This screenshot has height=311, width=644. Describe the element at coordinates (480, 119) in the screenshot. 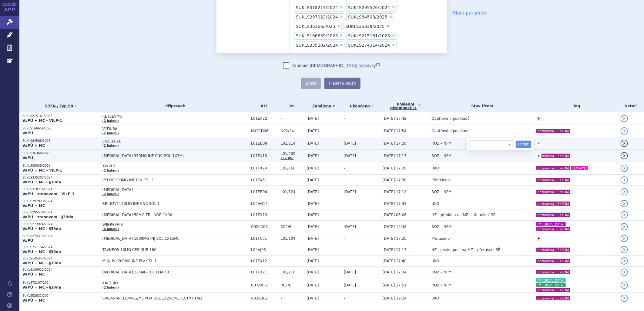

I see `td: Opatřování podkladů` at that location.